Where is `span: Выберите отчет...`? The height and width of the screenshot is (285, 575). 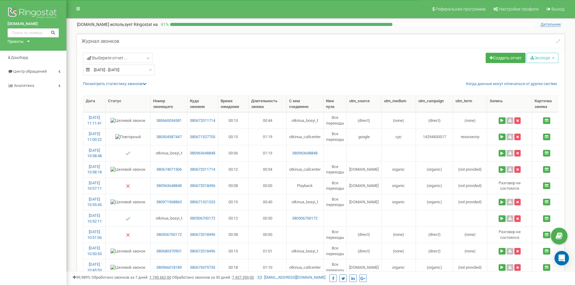 span: Выберите отчет... is located at coordinates (107, 58).